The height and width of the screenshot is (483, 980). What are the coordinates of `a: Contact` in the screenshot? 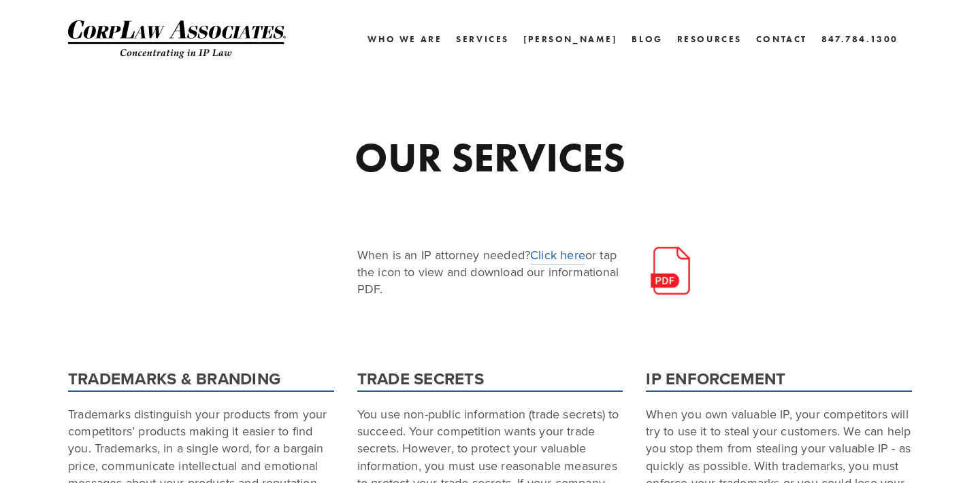 It's located at (781, 39).